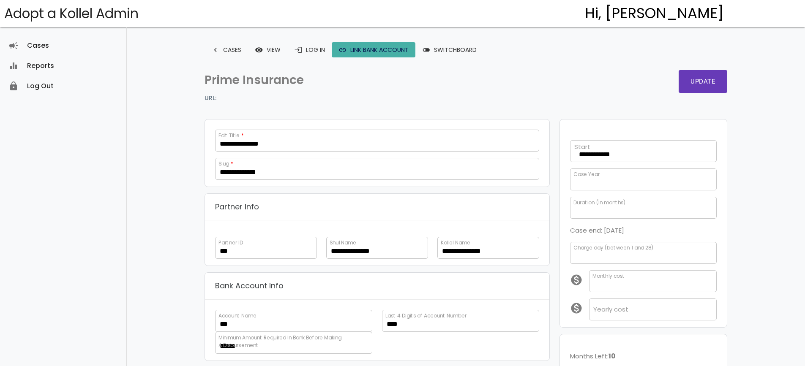 The width and height of the screenshot is (805, 366). What do you see at coordinates (210, 98) in the screenshot?
I see `strong: URL:` at bounding box center [210, 98].